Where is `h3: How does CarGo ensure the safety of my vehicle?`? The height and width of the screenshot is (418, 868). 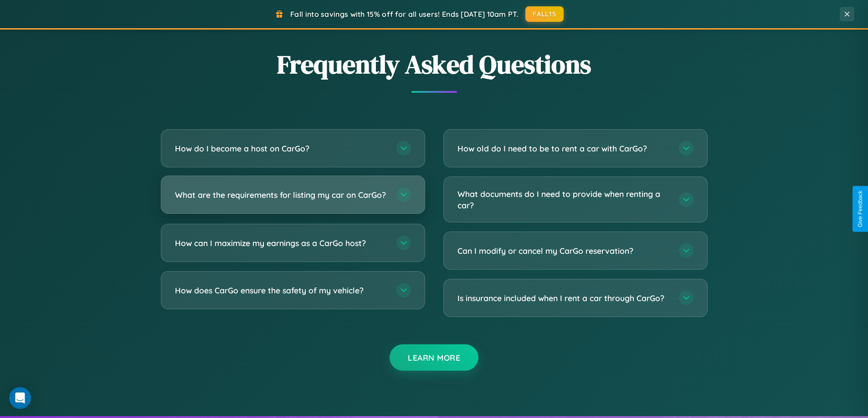
h3: How does CarGo ensure the safety of my vehicle? is located at coordinates (281, 290).